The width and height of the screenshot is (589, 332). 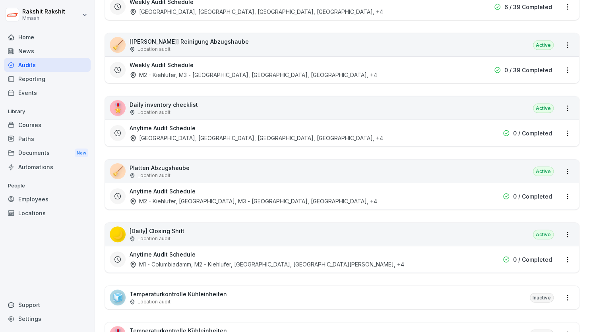 What do you see at coordinates (47, 319) in the screenshot?
I see `a: Settings` at bounding box center [47, 319].